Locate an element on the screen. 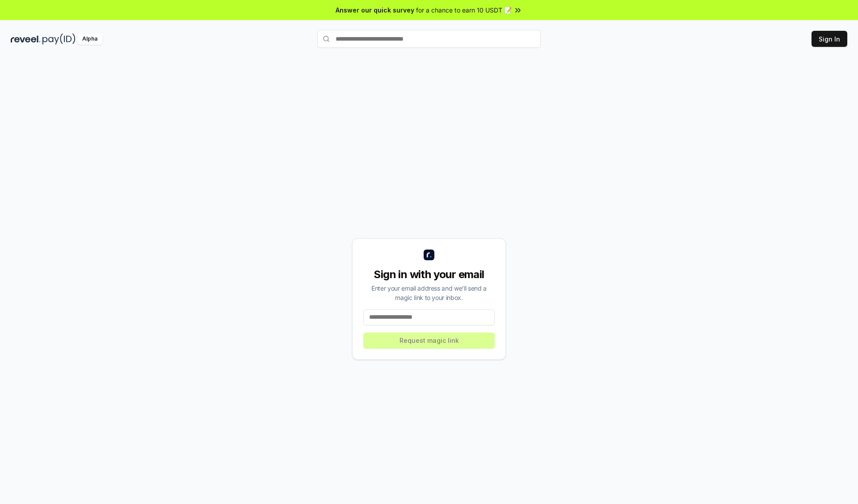 The width and height of the screenshot is (858, 504). div: Enter your email address and we’ll send a magic link to your inbox. is located at coordinates (429, 293).